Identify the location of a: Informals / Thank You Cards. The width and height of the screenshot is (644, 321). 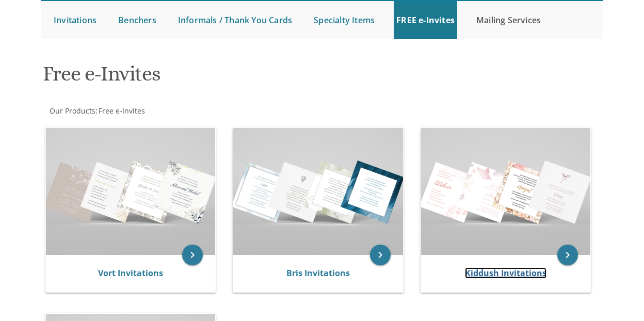
(235, 20).